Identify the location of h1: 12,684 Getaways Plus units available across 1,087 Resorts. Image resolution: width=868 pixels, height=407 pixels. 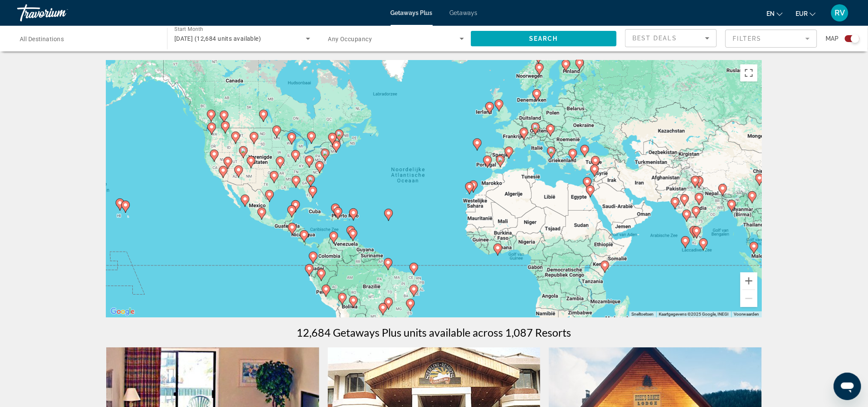
(434, 332).